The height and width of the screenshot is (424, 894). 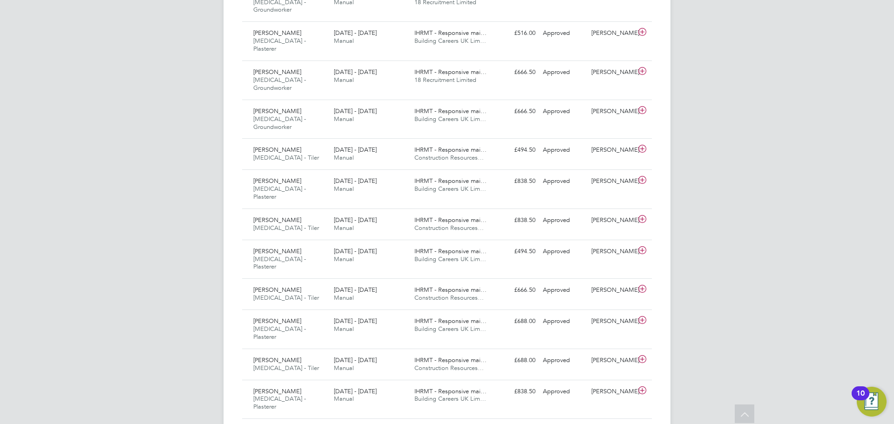 I want to click on button: Open Resource Center, 10 new notifications, so click(x=872, y=402).